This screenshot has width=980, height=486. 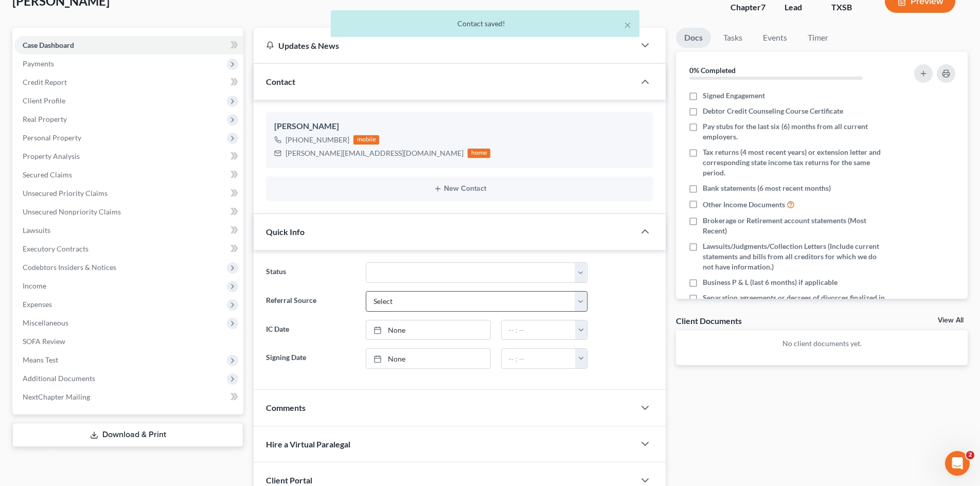 I want to click on span: Brokerage or Retirement account statements (Most Recent), so click(x=794, y=226).